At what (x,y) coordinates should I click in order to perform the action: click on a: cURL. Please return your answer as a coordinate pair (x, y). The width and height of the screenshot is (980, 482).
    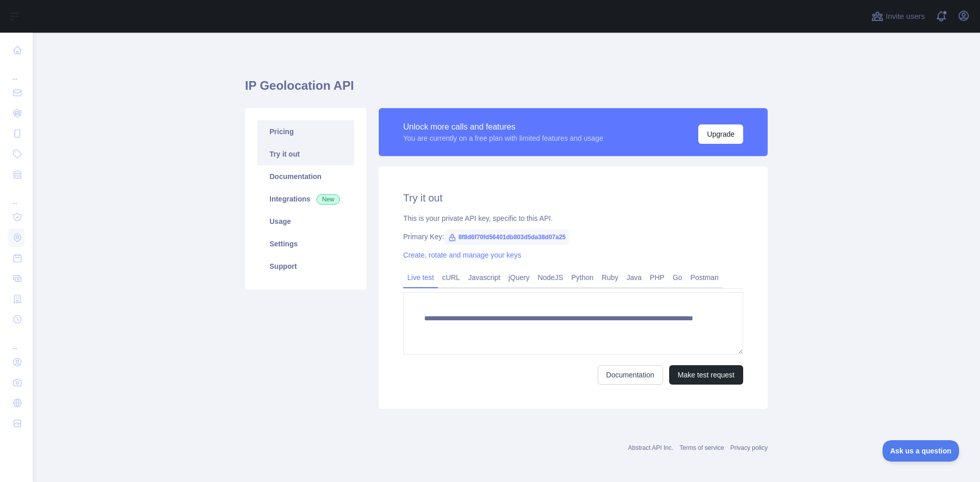
    Looking at the image, I should click on (450, 278).